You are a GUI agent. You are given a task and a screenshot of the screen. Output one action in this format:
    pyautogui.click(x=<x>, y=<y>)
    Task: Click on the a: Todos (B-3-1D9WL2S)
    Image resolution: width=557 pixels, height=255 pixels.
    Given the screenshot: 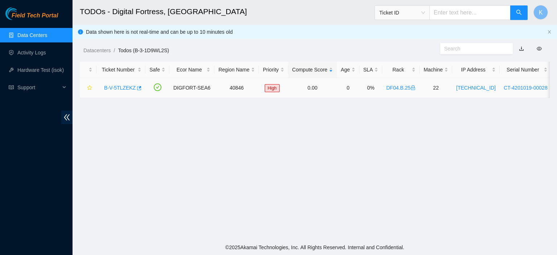 What is the action you would take?
    pyautogui.click(x=143, y=50)
    